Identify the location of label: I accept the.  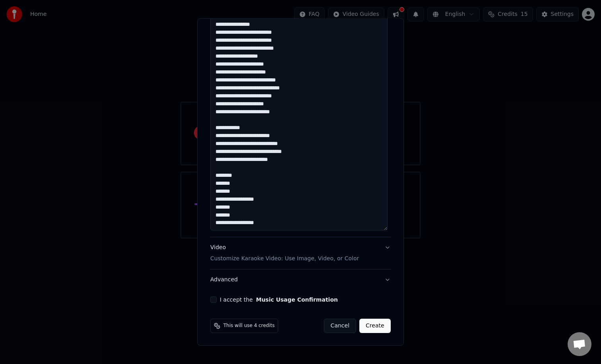
(278, 300).